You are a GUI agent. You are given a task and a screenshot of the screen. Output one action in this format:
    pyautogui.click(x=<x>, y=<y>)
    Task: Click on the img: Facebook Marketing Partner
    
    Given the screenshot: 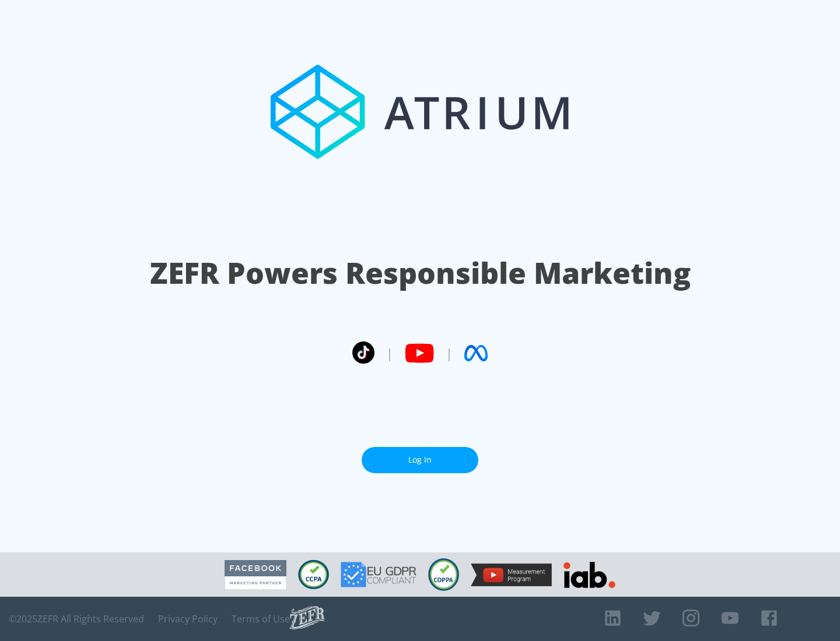 What is the action you would take?
    pyautogui.click(x=255, y=575)
    